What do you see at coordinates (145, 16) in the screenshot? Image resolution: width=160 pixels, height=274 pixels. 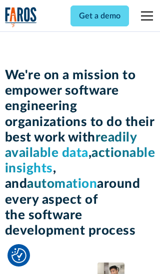 I see `div: menu` at bounding box center [145, 16].